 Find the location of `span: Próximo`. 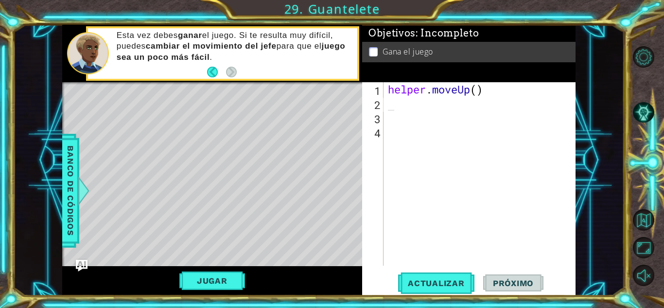

span: Próximo is located at coordinates (514, 283).